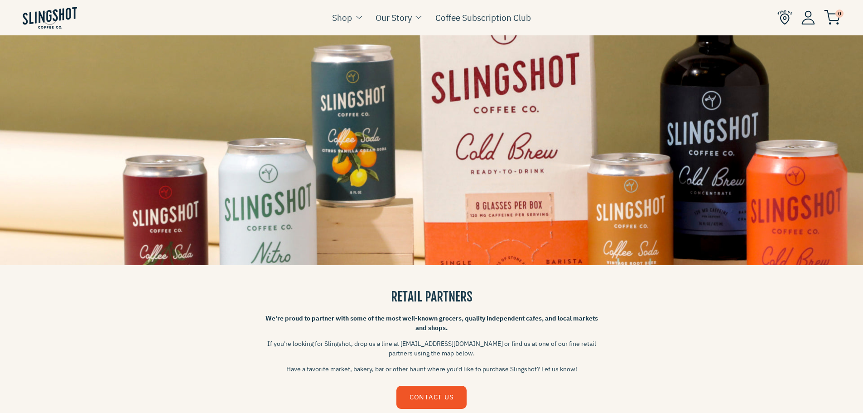 The height and width of the screenshot is (413, 863). What do you see at coordinates (808, 17) in the screenshot?
I see `img: Account` at bounding box center [808, 17].